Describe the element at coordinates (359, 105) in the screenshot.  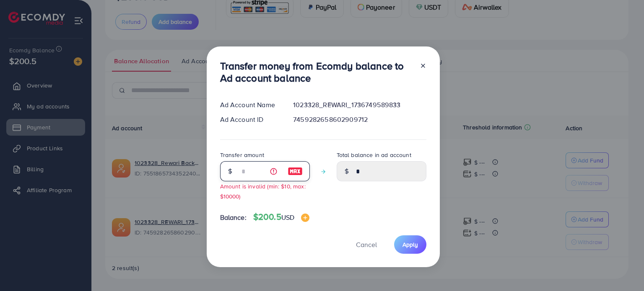
I see `div: 1023328_REWARI_1736749589833` at that location.